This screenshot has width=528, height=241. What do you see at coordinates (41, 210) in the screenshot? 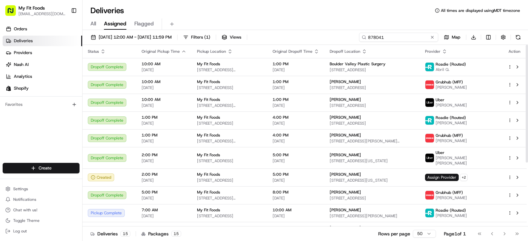
I see `button: Chat with us!` at bounding box center [41, 210].